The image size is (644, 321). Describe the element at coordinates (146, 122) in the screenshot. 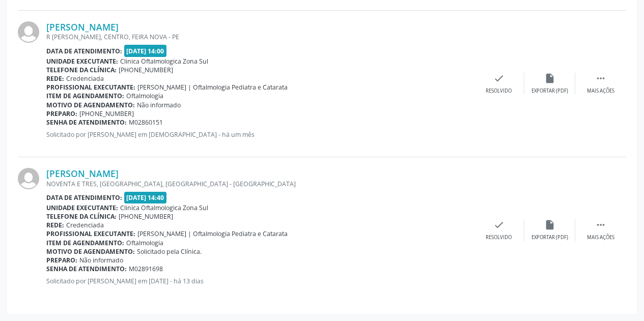

I see `span: M02860151` at that location.